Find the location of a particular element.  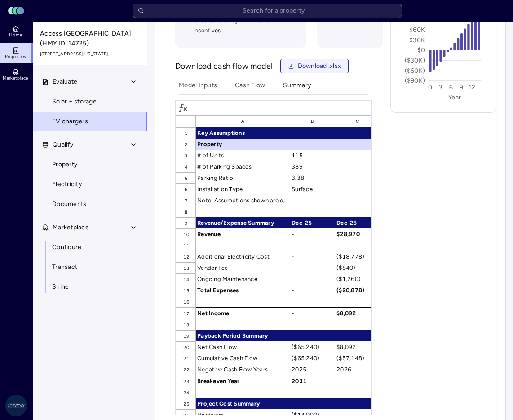

div: Net Income is located at coordinates (243, 313).